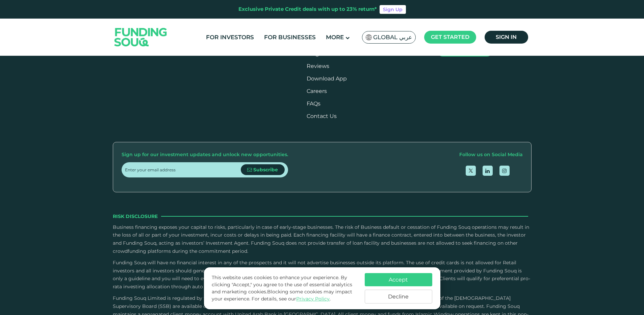  I want to click on button: Accept, so click(398, 279).